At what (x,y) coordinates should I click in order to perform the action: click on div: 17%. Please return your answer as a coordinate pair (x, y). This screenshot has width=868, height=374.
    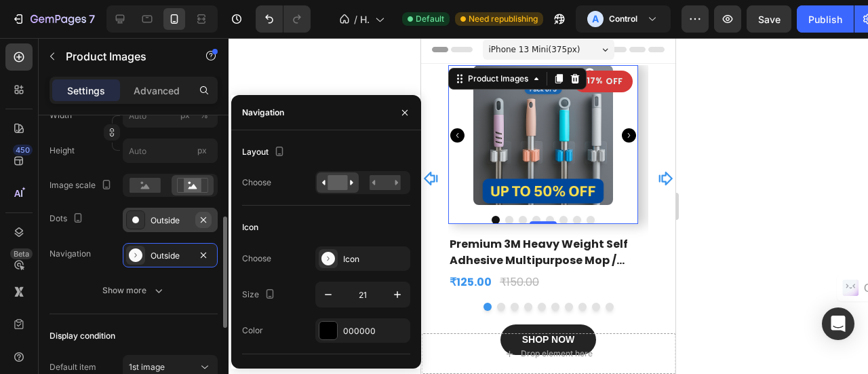
    Looking at the image, I should click on (173, 42).